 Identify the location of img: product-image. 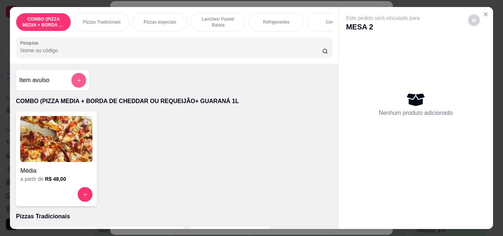
(56, 139).